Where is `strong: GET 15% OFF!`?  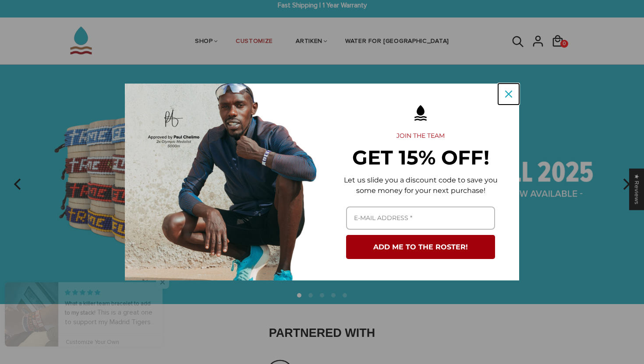
strong: GET 15% OFF! is located at coordinates (421, 157).